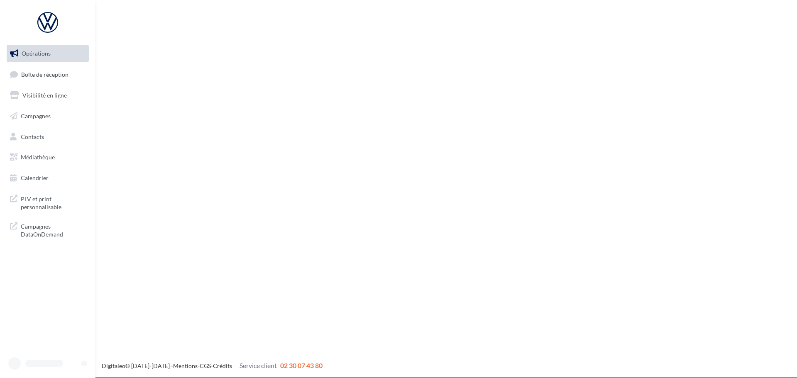 This screenshot has height=378, width=797. I want to click on span: Médiathèque, so click(38, 157).